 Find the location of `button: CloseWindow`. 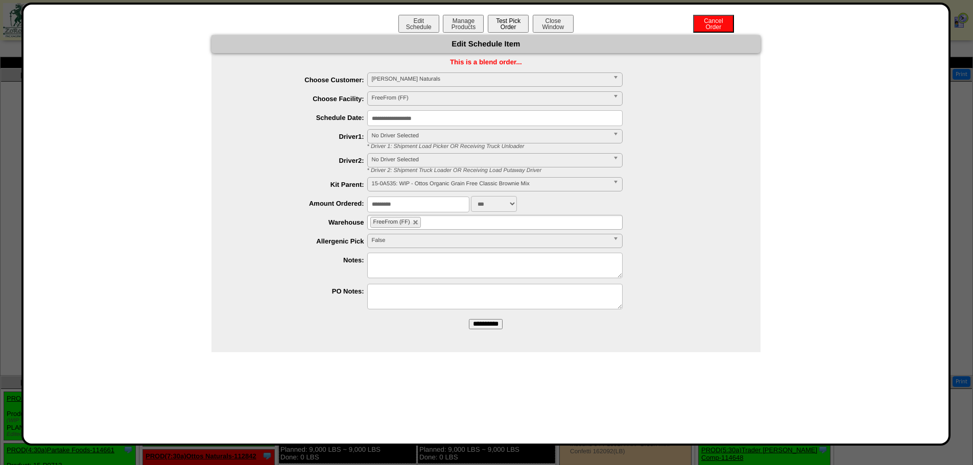

button: CloseWindow is located at coordinates (553, 23).